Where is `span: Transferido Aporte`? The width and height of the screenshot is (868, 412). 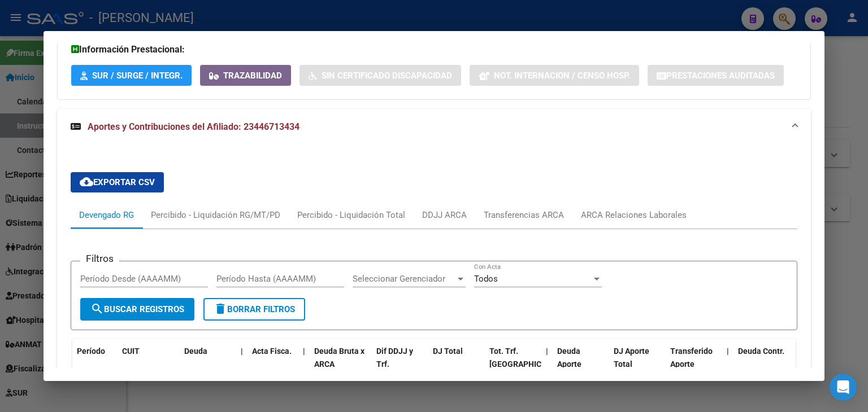
span: Transferido Aporte is located at coordinates (691, 357).